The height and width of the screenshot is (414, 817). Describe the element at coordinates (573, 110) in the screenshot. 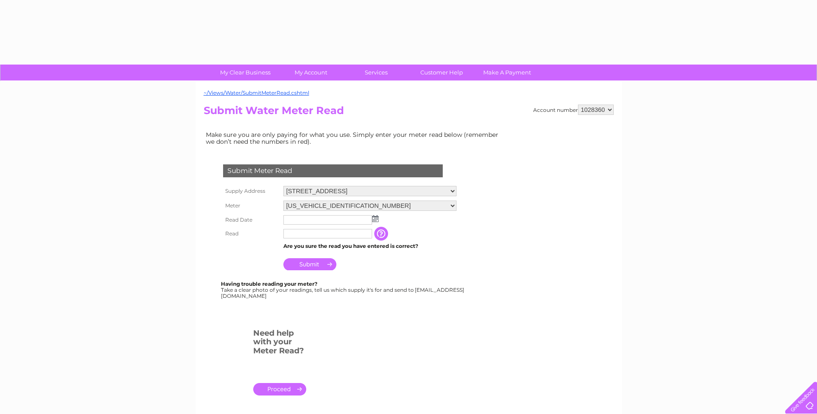

I see `div: Account number` at that location.